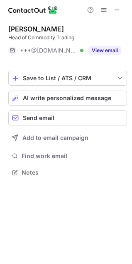  I want to click on img: ContactOut v5.3.10, so click(33, 10).